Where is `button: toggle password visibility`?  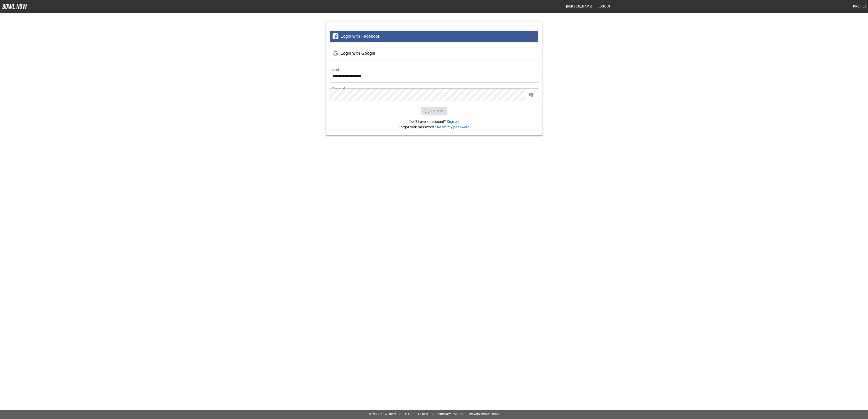
button: toggle password visibility is located at coordinates (531, 95).